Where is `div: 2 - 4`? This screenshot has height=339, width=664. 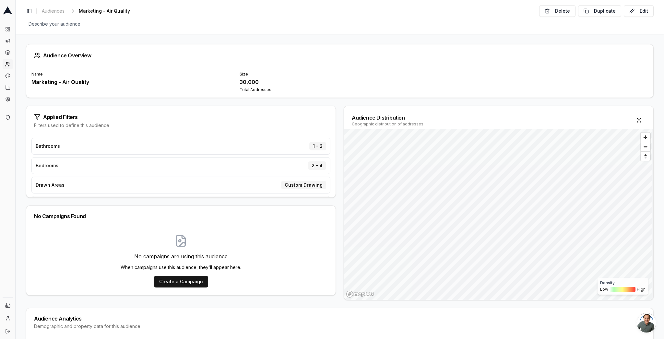 div: 2 - 4 is located at coordinates (317, 166).